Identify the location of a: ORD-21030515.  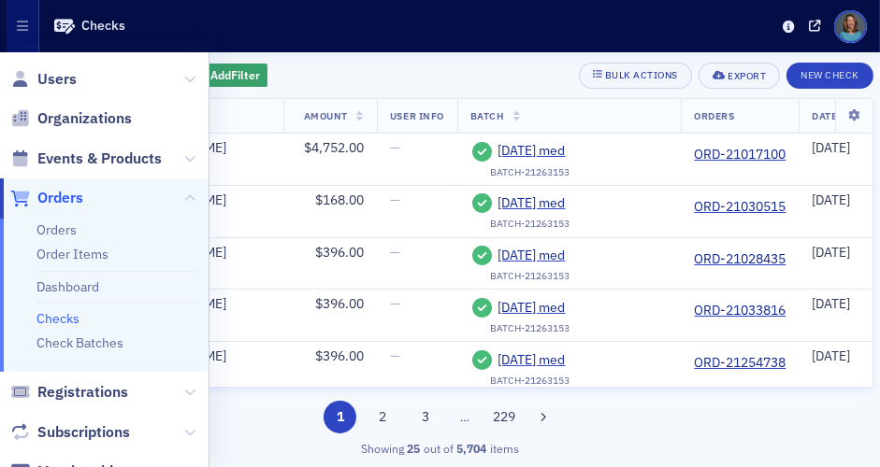
(739, 208).